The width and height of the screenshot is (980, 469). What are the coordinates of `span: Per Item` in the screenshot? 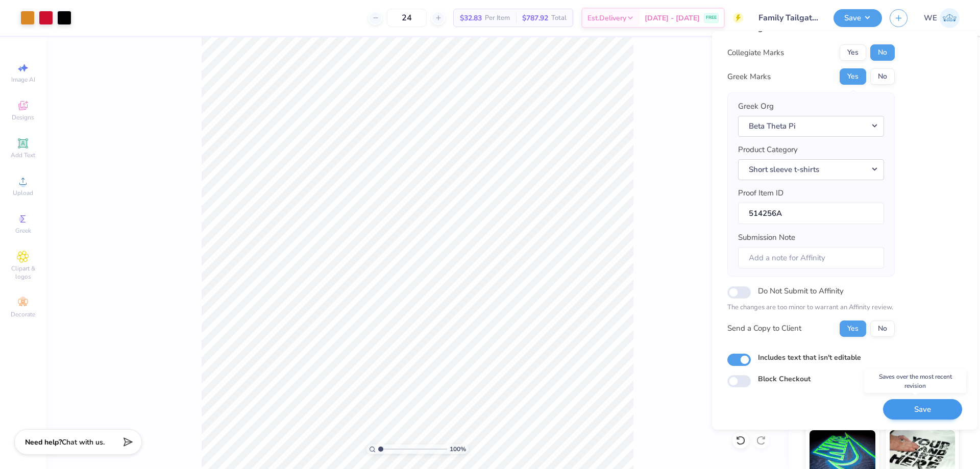 It's located at (497, 18).